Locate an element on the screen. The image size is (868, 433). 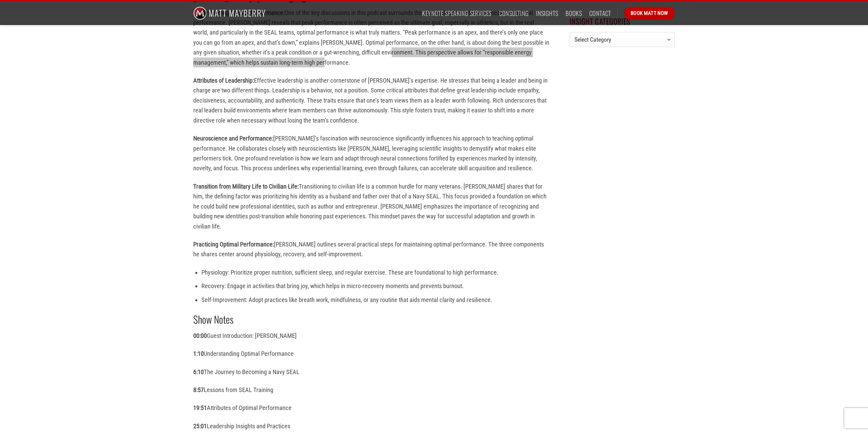
strong: 8:57 is located at coordinates (199, 390).